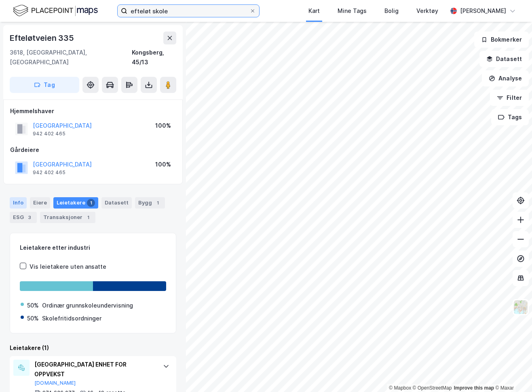  What do you see at coordinates (93, 111) in the screenshot?
I see `div: Hjemmelshaver` at bounding box center [93, 111].